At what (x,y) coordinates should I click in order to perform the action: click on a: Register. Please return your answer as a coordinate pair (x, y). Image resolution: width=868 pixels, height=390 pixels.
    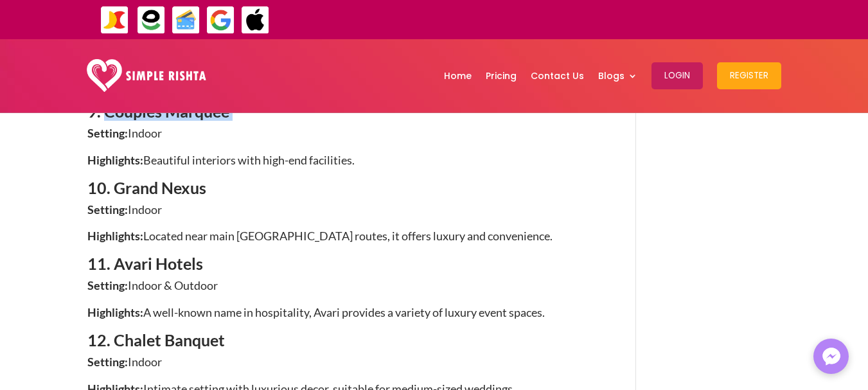
    Looking at the image, I should click on (749, 76).